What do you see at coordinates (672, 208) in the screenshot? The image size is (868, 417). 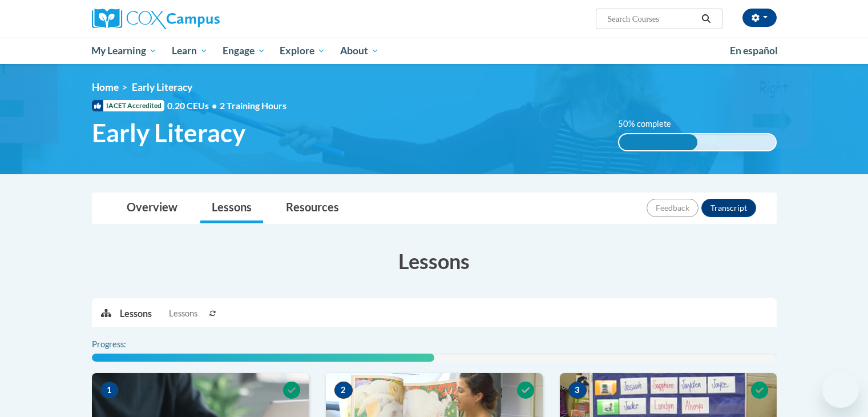 I see `button: Feedback` at bounding box center [672, 208].